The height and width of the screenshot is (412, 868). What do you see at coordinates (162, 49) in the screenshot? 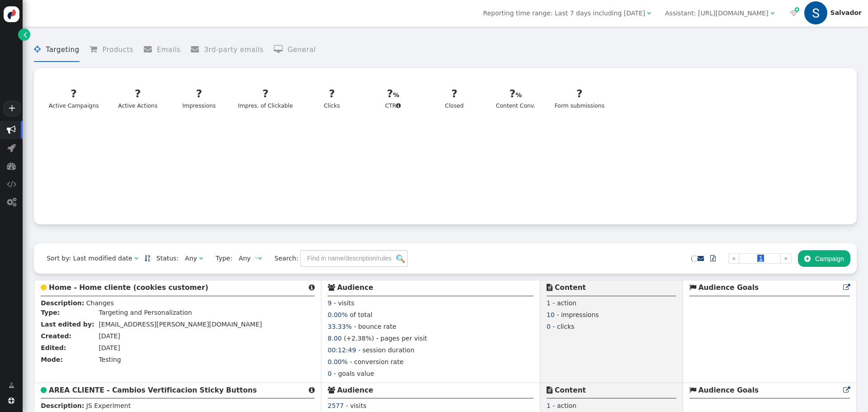
I see `li: Emails` at bounding box center [162, 49].